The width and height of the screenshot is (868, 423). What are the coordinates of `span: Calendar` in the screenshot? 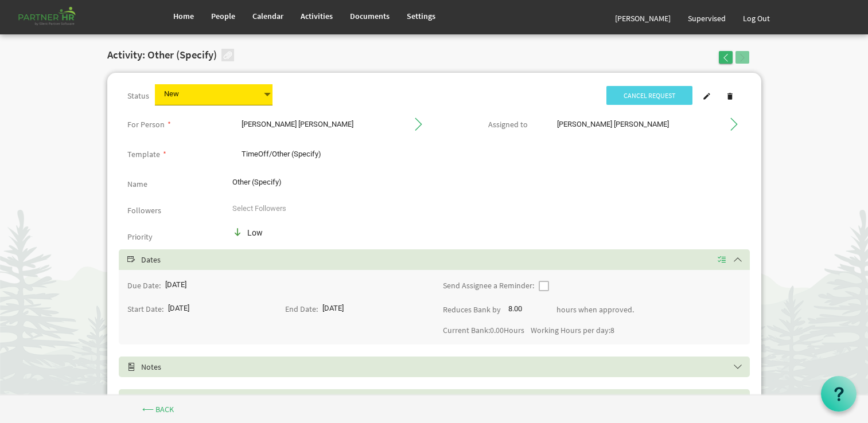 It's located at (268, 16).